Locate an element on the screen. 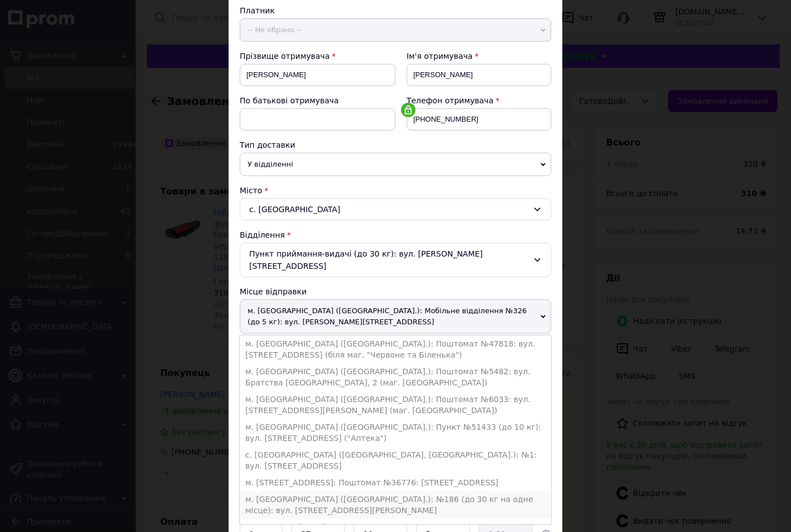 The image size is (791, 532). span: У відділенні is located at coordinates (396, 165).